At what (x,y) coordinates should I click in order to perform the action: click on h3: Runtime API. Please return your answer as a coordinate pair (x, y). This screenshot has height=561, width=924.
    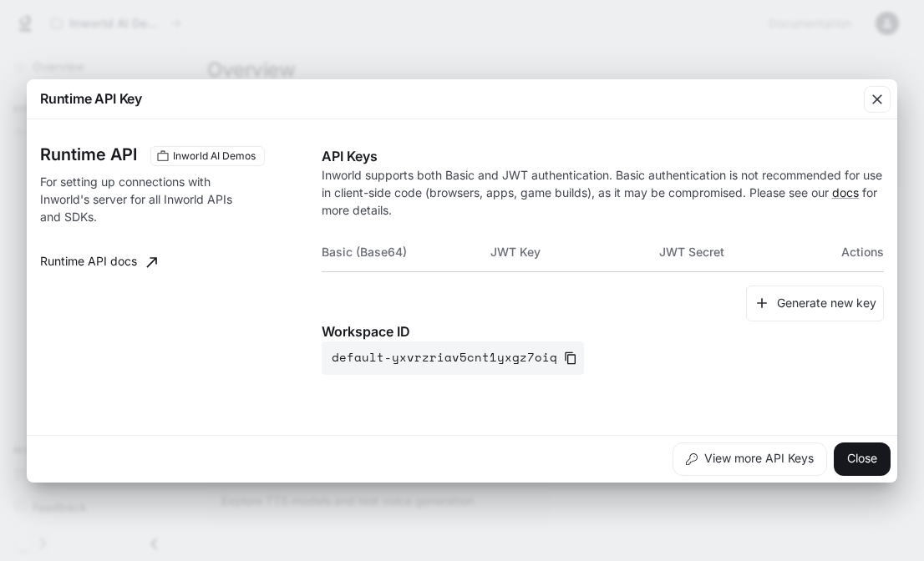
    Looking at the image, I should click on (89, 155).